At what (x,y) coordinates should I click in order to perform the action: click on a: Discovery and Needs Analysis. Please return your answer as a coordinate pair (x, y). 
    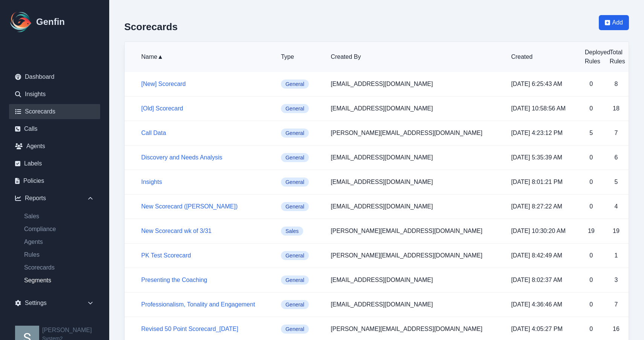
    Looking at the image, I should click on (181, 157).